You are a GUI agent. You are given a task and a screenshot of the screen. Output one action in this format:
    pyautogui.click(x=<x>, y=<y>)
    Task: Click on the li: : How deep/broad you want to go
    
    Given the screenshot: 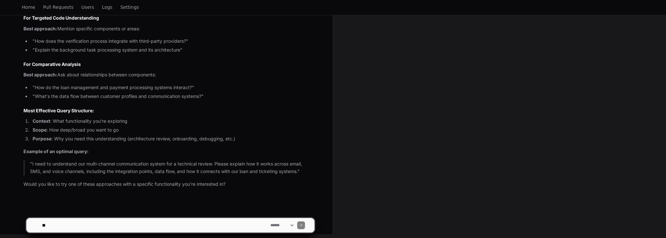 What is the action you would take?
    pyautogui.click(x=172, y=130)
    